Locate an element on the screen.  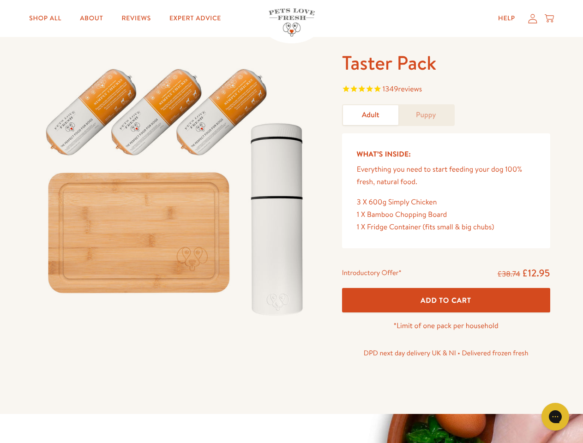
span: 1349 reviews is located at coordinates (402, 89).